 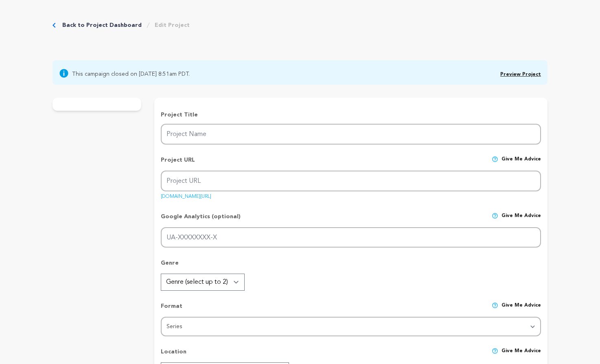 I want to click on input: Project URL, so click(x=351, y=181).